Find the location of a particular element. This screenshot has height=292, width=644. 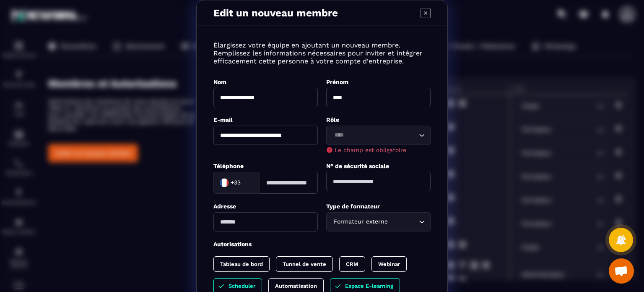

p: Webinar is located at coordinates (389, 264).